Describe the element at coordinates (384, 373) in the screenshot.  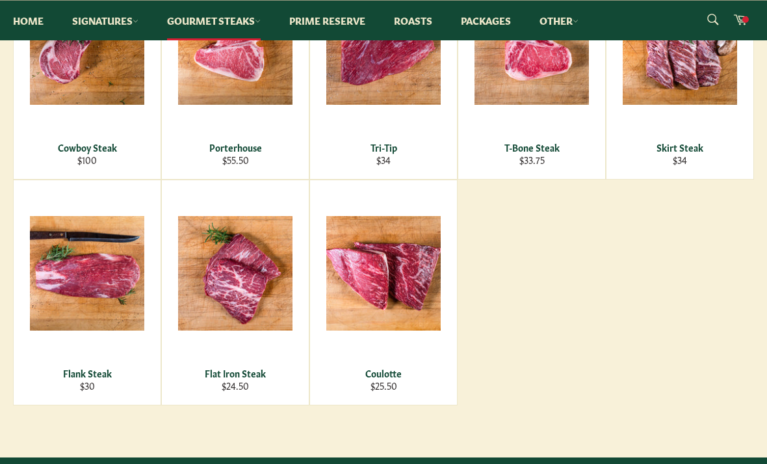
I see `div: Coulotte` at that location.